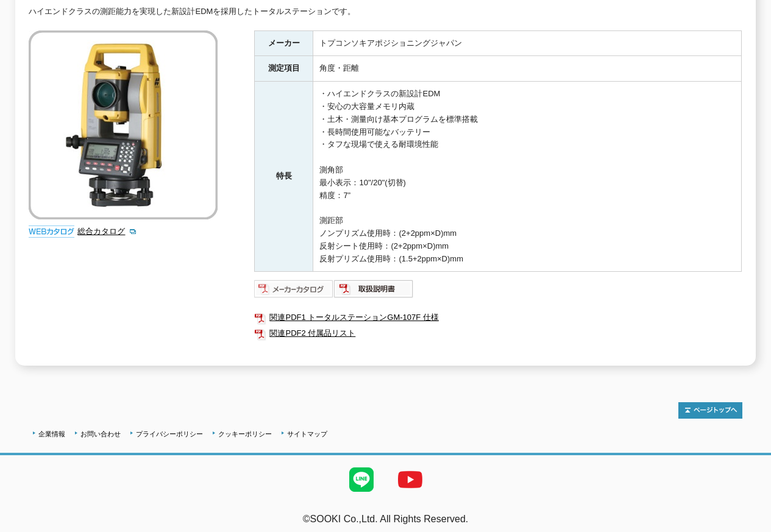 The image size is (771, 532). Describe the element at coordinates (527, 69) in the screenshot. I see `td: 角度・距離` at that location.